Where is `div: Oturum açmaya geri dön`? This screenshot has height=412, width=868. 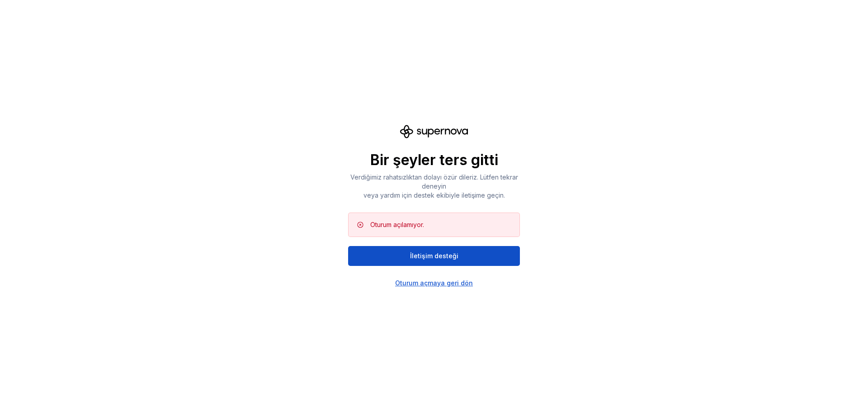 div: Oturum açmaya geri dön is located at coordinates (434, 284).